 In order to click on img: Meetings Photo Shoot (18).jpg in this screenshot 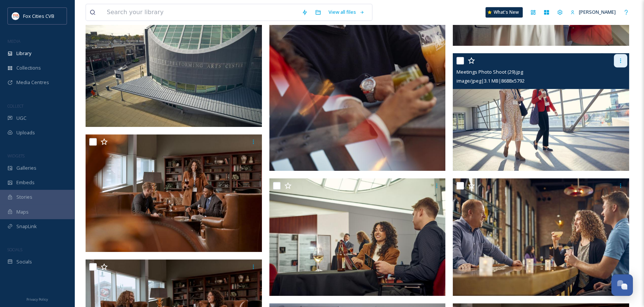, I will do `click(541, 237)`.